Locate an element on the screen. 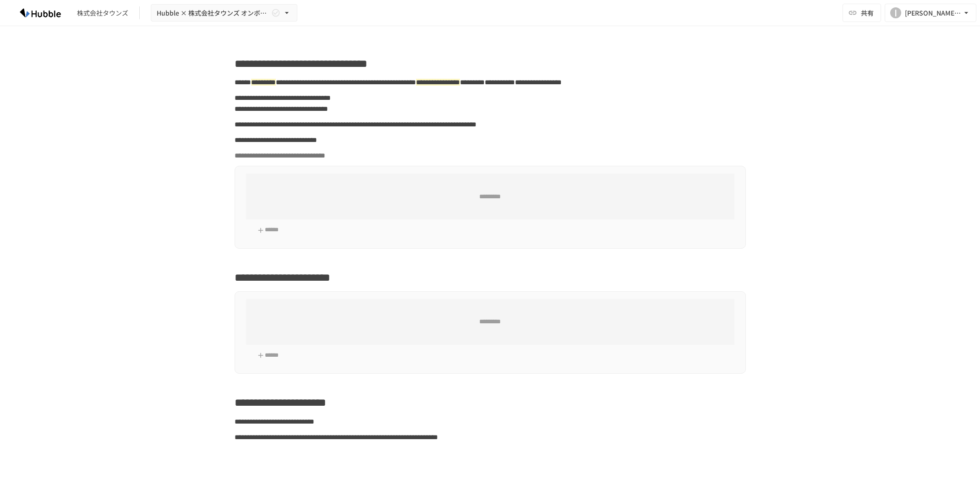  button: Hubble × 株式会社タウンズ オンボーディングプロジェクト is located at coordinates (224, 13).